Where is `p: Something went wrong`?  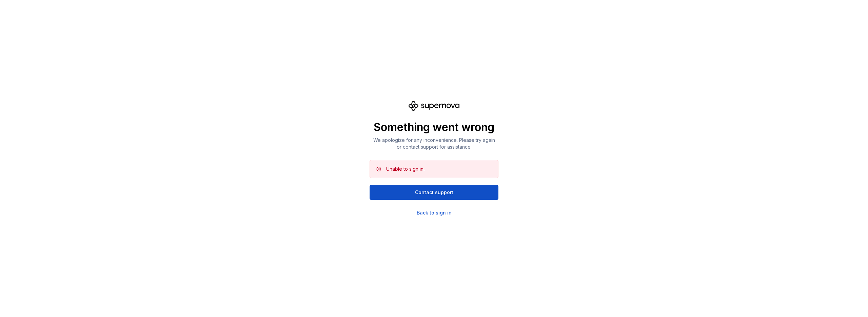 p: Something went wrong is located at coordinates (434, 127).